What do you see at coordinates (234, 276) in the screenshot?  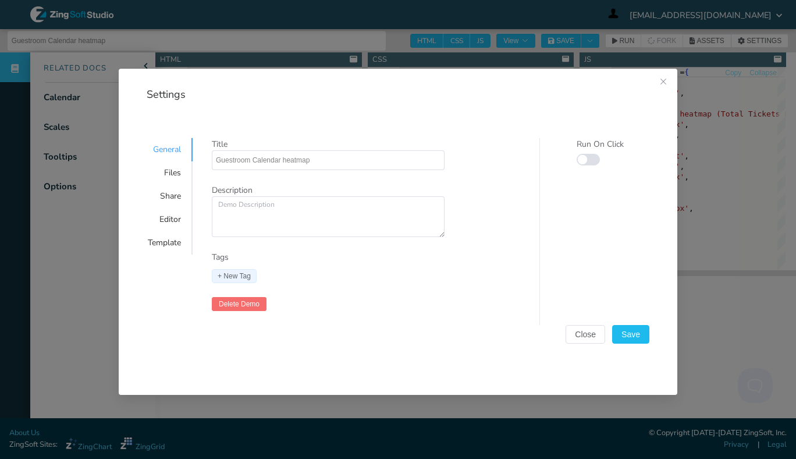 I see `span: + New Tag` at bounding box center [234, 276].